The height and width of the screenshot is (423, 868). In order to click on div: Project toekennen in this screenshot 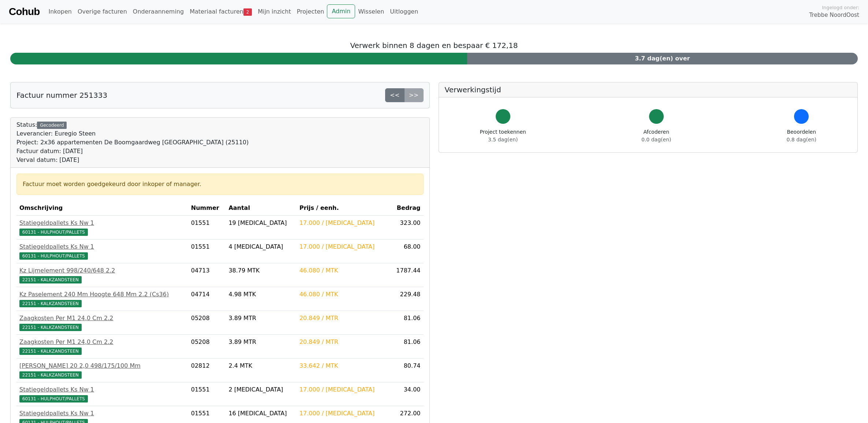, I will do `click(503, 136)`.